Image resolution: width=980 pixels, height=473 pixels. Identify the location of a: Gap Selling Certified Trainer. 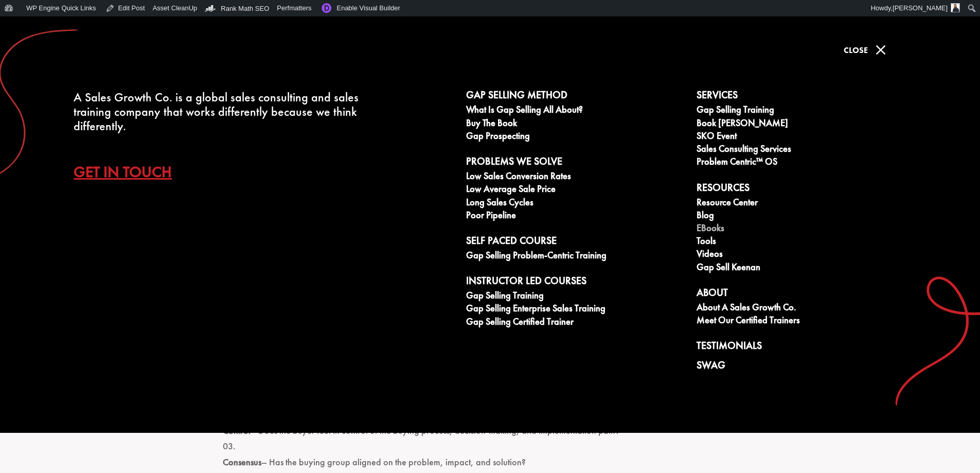
(576, 322).